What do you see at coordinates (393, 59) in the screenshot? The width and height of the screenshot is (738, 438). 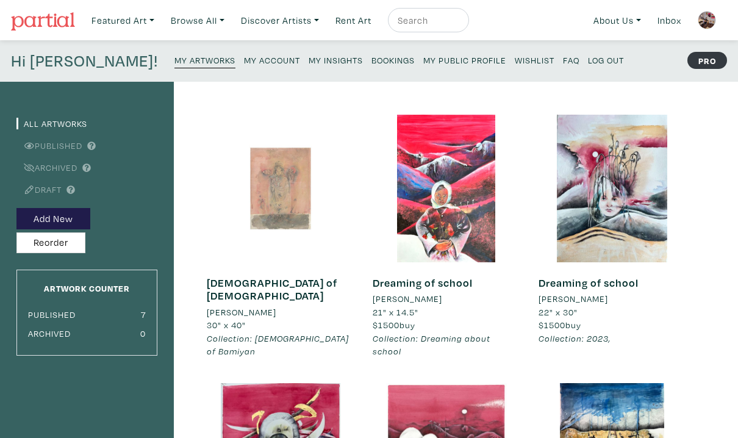 I see `a: Bookings` at bounding box center [393, 59].